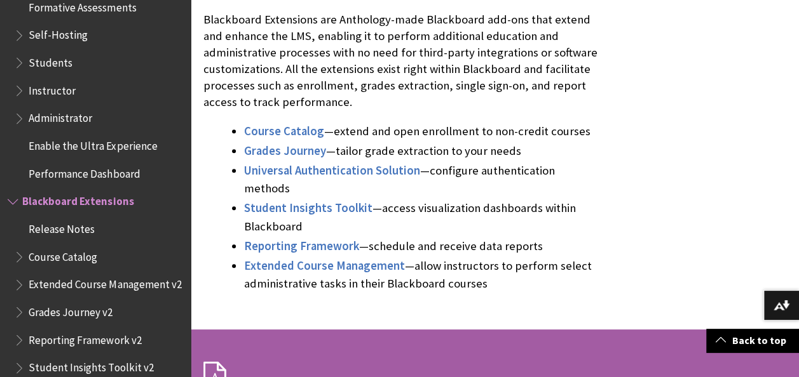 The width and height of the screenshot is (799, 377). Describe the element at coordinates (52, 88) in the screenshot. I see `span: Instructor` at that location.